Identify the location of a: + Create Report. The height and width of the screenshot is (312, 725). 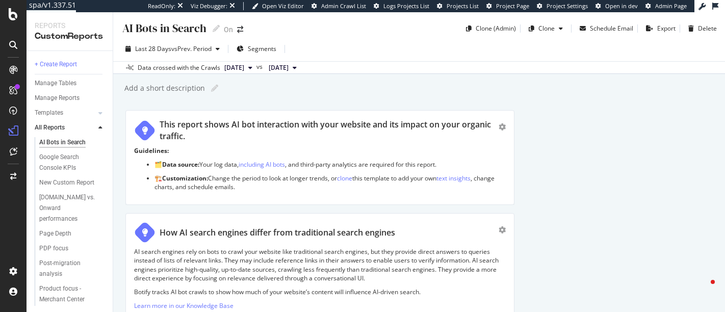
(70, 64).